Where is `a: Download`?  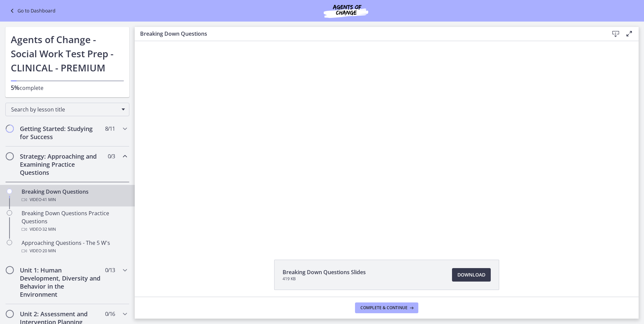
a: Download is located at coordinates (471, 275).